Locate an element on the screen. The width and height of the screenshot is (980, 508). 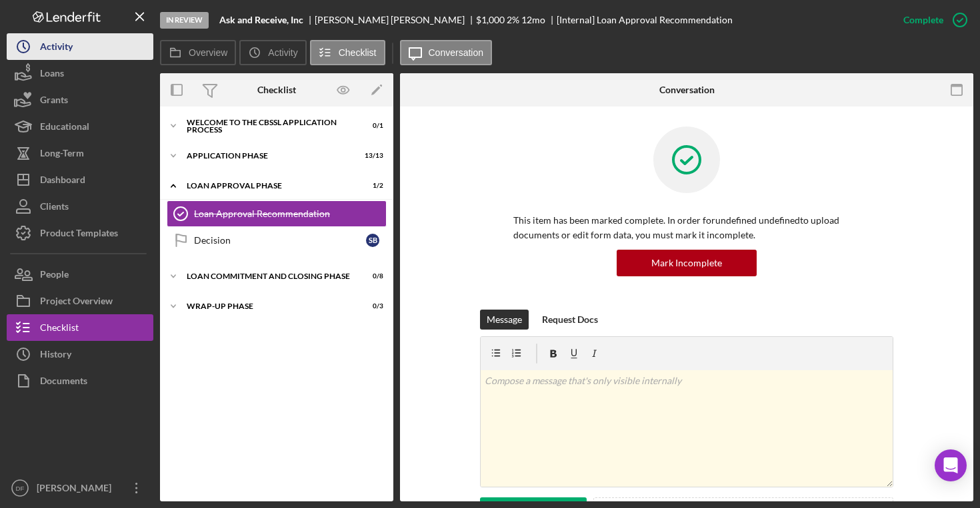
div: Dashboard is located at coordinates (62, 181).